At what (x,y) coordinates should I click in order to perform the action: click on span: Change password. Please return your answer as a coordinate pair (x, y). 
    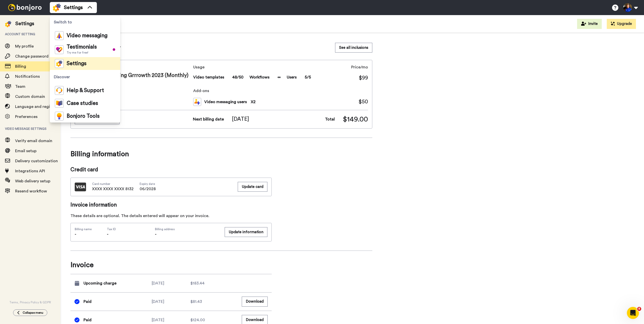
    Looking at the image, I should click on (32, 56).